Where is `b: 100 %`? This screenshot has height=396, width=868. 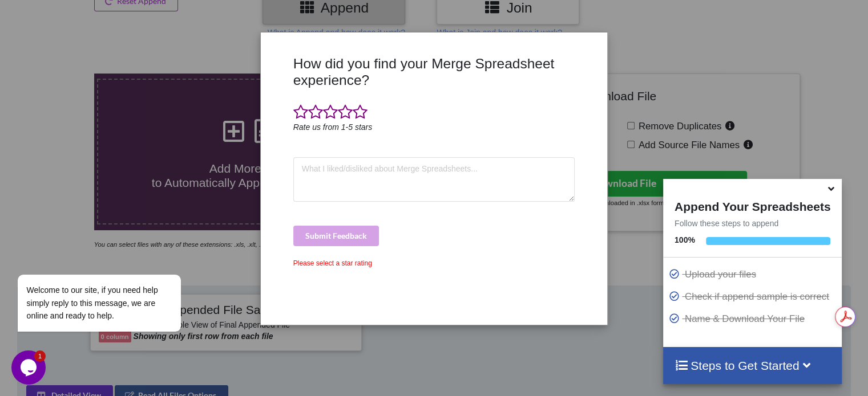 b: 100 % is located at coordinates (685, 240).